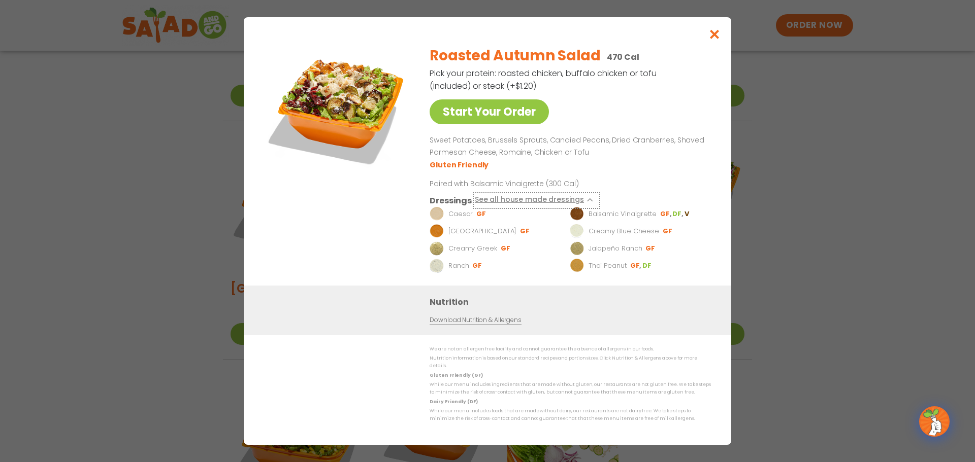 This screenshot has height=462, width=975. I want to click on img: Dressing preview image for Creamy Greek, so click(437, 249).